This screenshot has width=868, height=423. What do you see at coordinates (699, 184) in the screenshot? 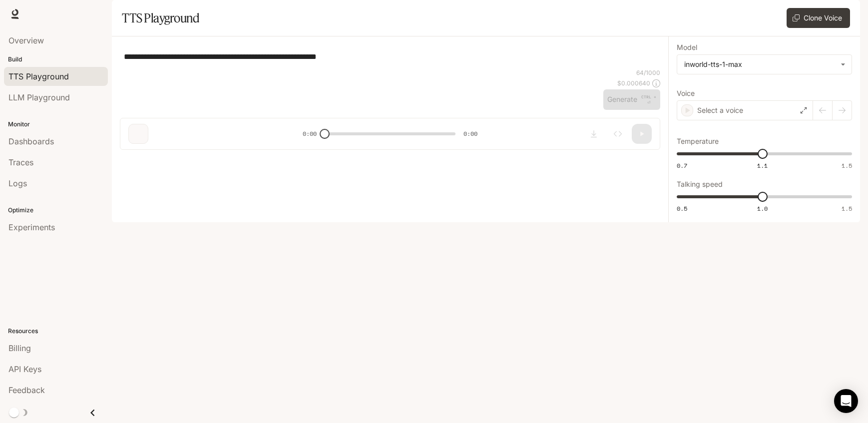
I see `p: Talking speed` at bounding box center [699, 184].